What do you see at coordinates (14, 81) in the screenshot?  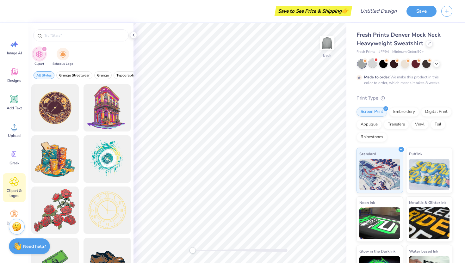 I see `span: Designs` at bounding box center [14, 81].